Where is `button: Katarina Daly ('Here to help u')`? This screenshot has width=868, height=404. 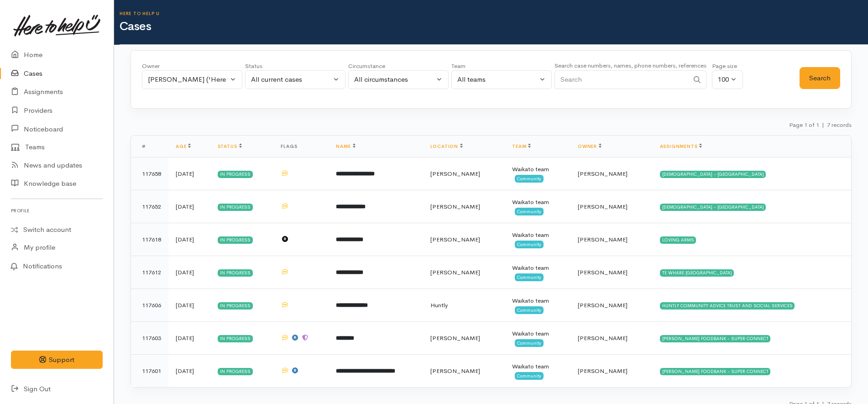
button: Katarina Daly ('Here to help u') is located at coordinates (192, 79).